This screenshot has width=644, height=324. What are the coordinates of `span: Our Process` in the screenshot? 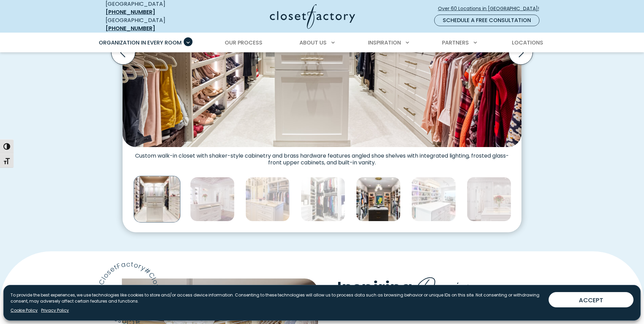 It's located at (243, 42).